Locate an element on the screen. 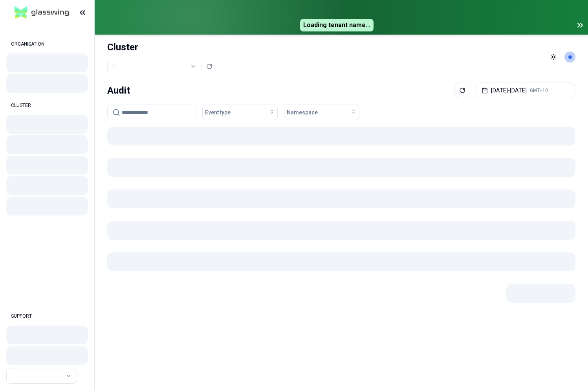 The height and width of the screenshot is (390, 588). span: Event type is located at coordinates (218, 113).